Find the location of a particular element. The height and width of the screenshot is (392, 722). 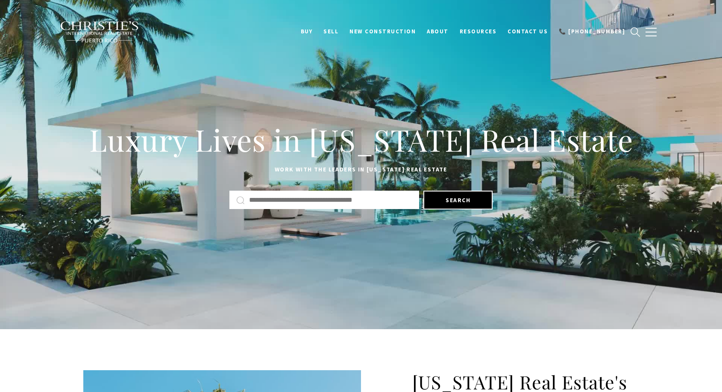

img: Christie's International Real Estate black text logo is located at coordinates (99, 32).